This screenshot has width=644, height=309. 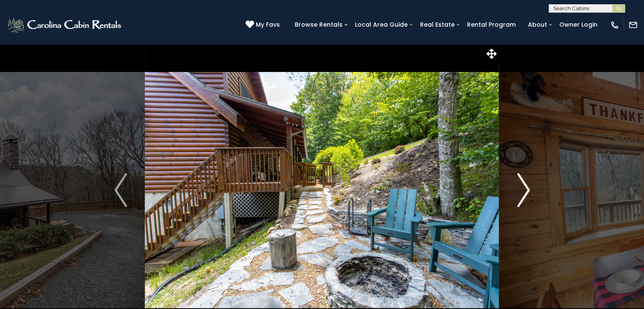 I want to click on a: Owner Login, so click(x=579, y=25).